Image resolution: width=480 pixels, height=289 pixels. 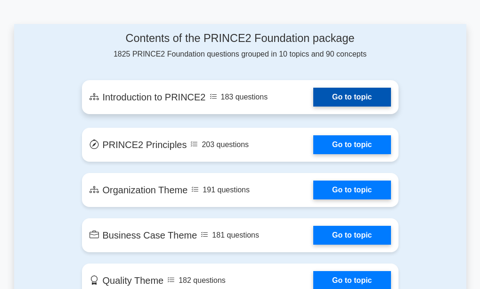 What do you see at coordinates (240, 38) in the screenshot?
I see `h4: Contents of the PRINCE2 Foundation package` at bounding box center [240, 38].